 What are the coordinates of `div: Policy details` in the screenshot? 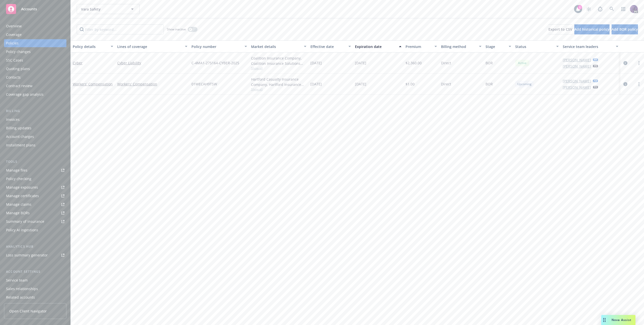 It's located at (90, 46).